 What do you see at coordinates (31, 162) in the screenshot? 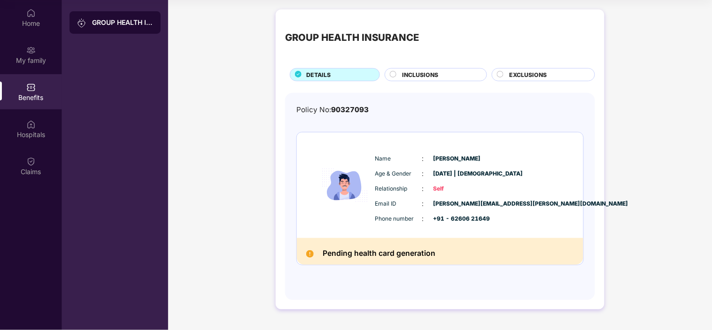
I see `img: svg+xml;base64,PHN2ZyBpZD0iQ2xhaW0iIHhtbG5zPSJodHRwOi8vd3d3LnczLm9yZy8yMDAwL3N2ZyIgd2lkdGg9IjIwIi...` at bounding box center [31, 162].